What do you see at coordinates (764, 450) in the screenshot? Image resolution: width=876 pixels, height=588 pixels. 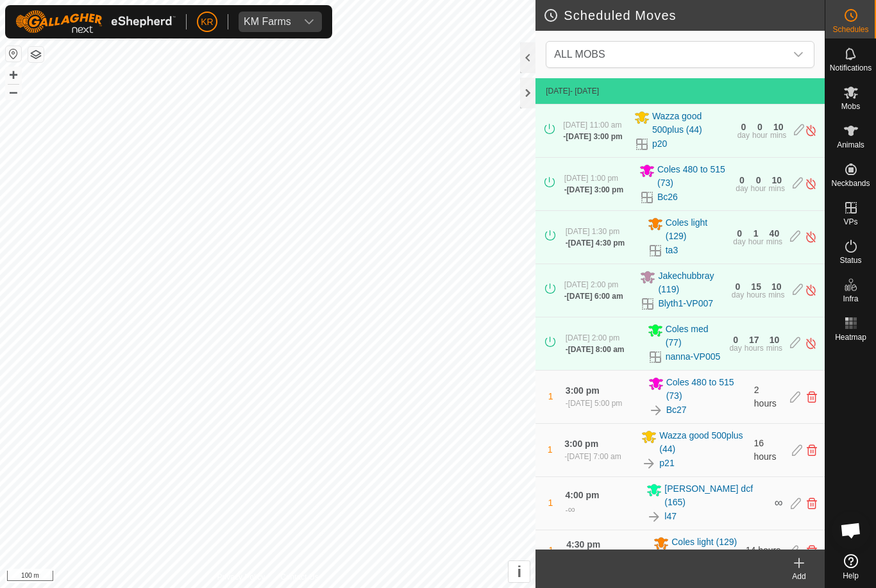 I see `span: 16 hours` at bounding box center [764, 450].